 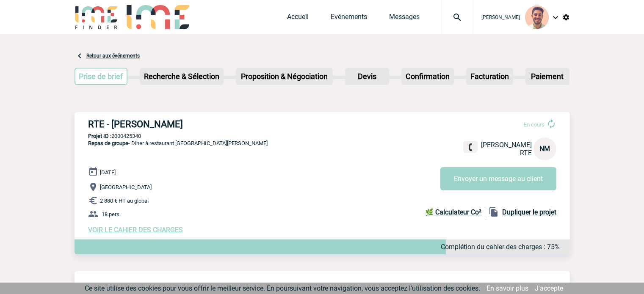 I want to click on a: VOIR LE CAHIER DES CHARGES, so click(x=136, y=230).